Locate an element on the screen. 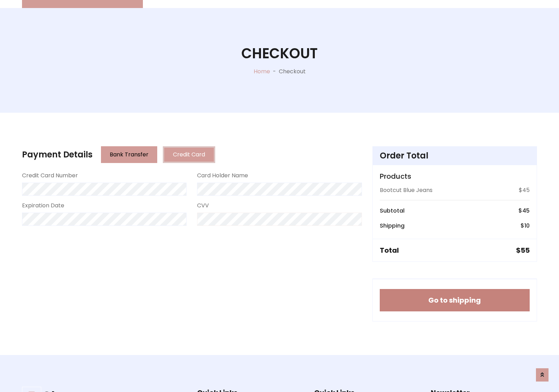 The width and height of the screenshot is (559, 392). h1: Checkout is located at coordinates (279, 53).